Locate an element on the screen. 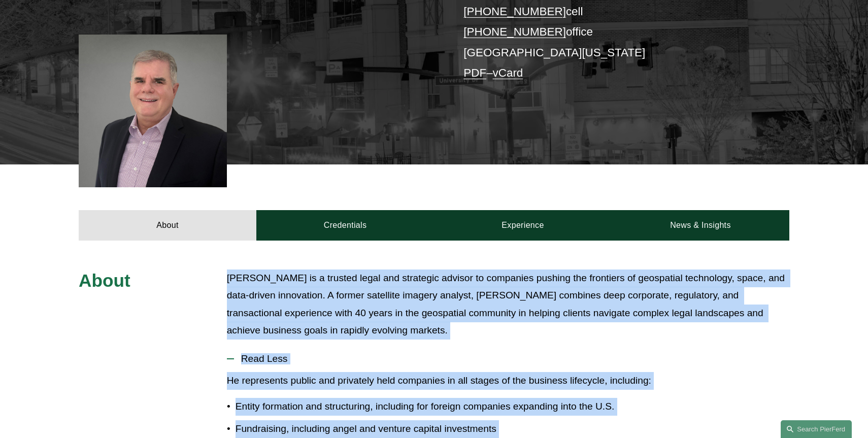 The image size is (868, 438). p: Entity formation and structuring, including for foreign companies expanding into the U.S. is located at coordinates (512, 407).